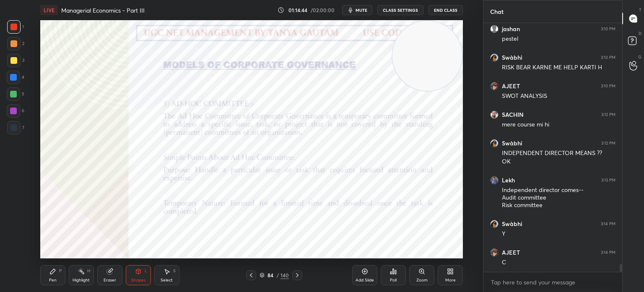 This screenshot has height=292, width=644. I want to click on div: OK, so click(558, 162).